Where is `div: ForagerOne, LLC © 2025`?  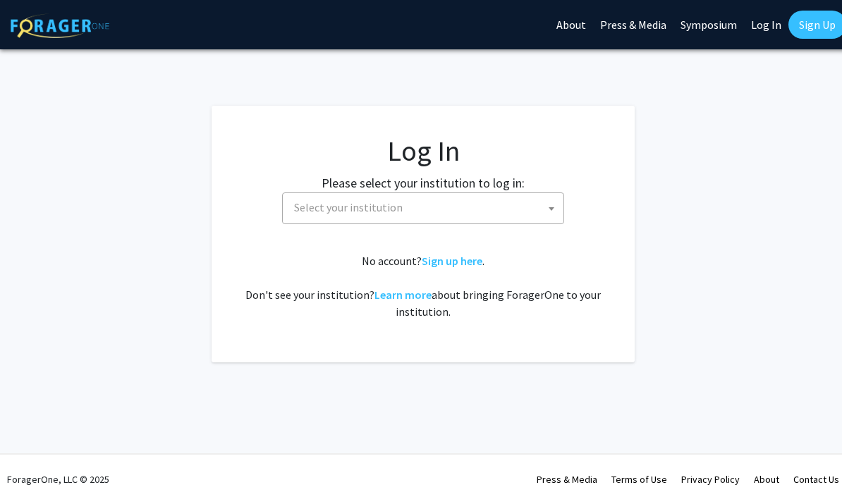
div: ForagerOne, LLC © 2025 is located at coordinates (58, 479).